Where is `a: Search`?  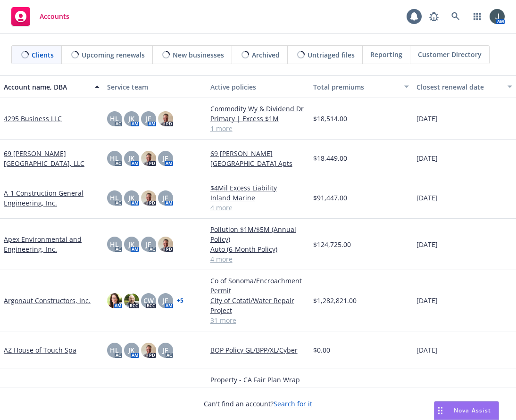 a: Search is located at coordinates (455, 16).